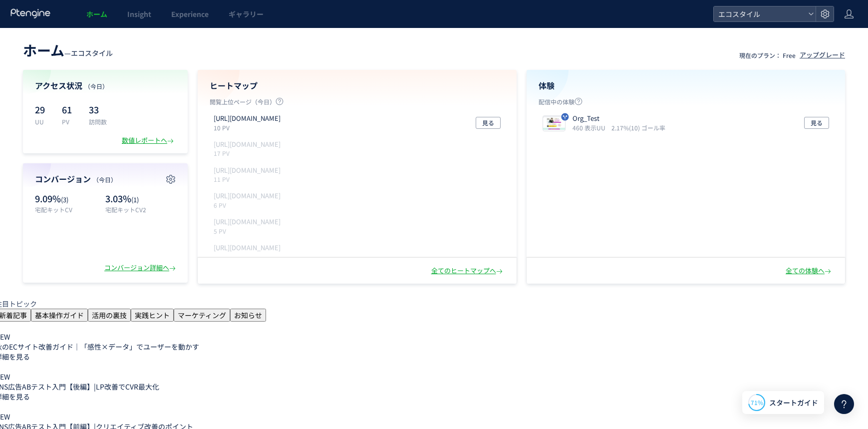 This screenshot has height=429, width=868. I want to click on button: お知らせ, so click(248, 315).